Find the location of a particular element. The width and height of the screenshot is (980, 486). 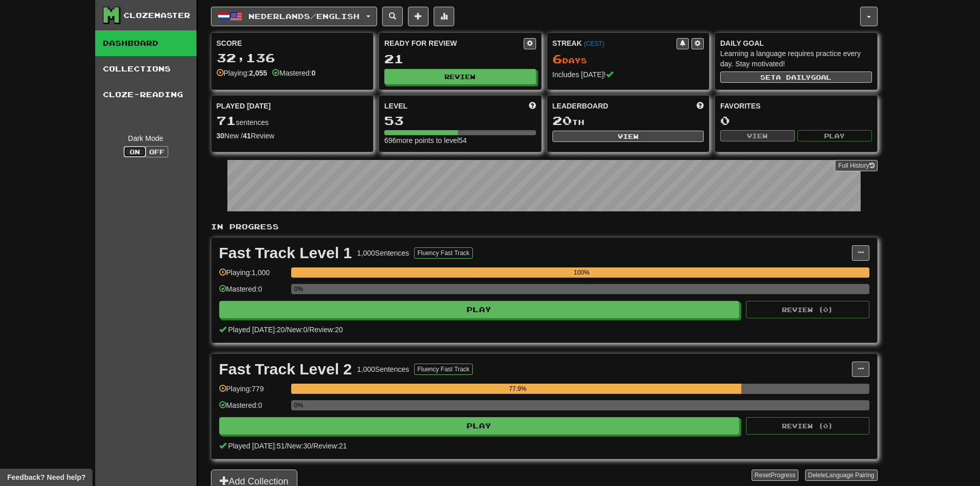

span: Nederlands / English is located at coordinates (304, 16).